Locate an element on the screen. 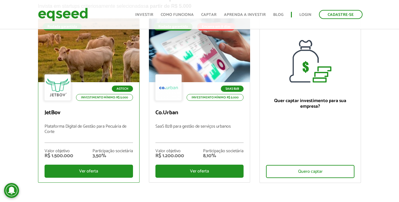 The height and width of the screenshot is (202, 399). a: Captar is located at coordinates (209, 15).